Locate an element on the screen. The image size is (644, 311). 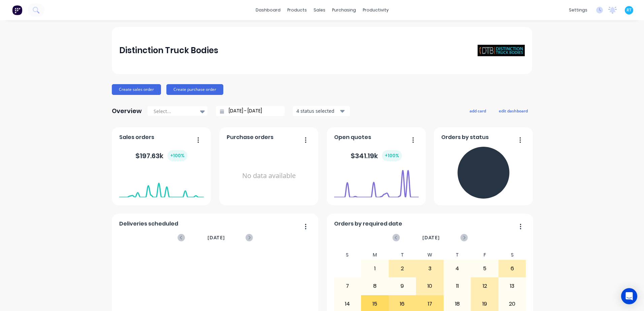
div: 2 is located at coordinates (403, 269).